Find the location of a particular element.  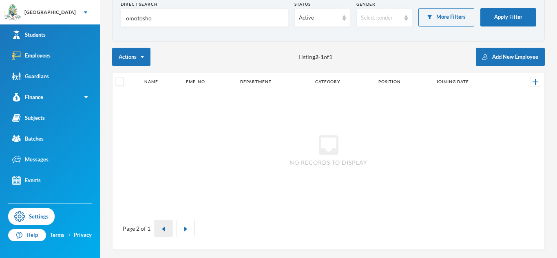

th: Category is located at coordinates (342, 82).